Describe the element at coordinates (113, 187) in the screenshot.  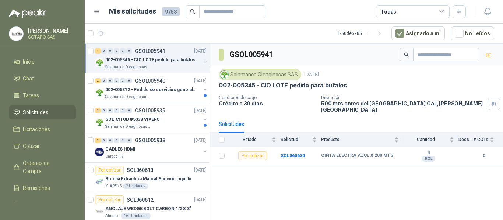
I see `p: KLARENS` at that location.